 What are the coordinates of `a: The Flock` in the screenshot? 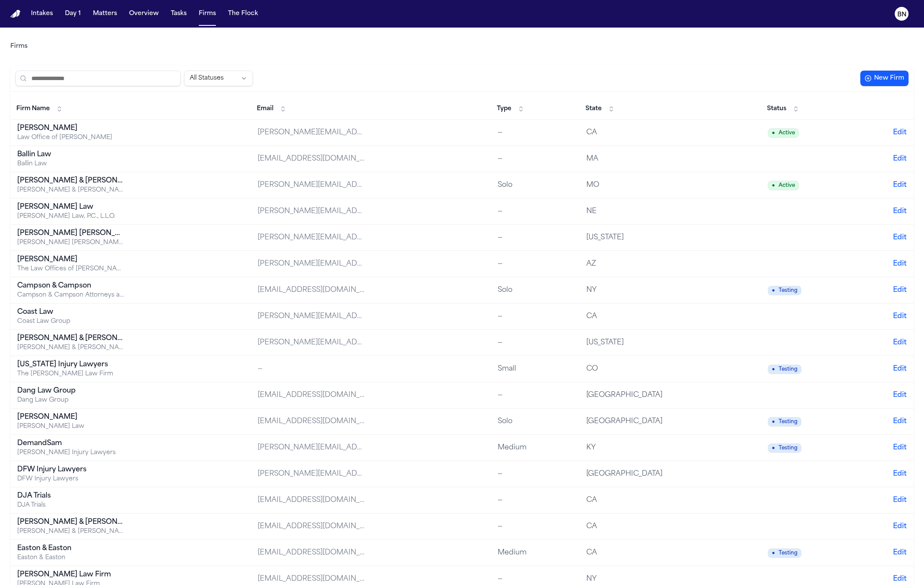 It's located at (243, 14).